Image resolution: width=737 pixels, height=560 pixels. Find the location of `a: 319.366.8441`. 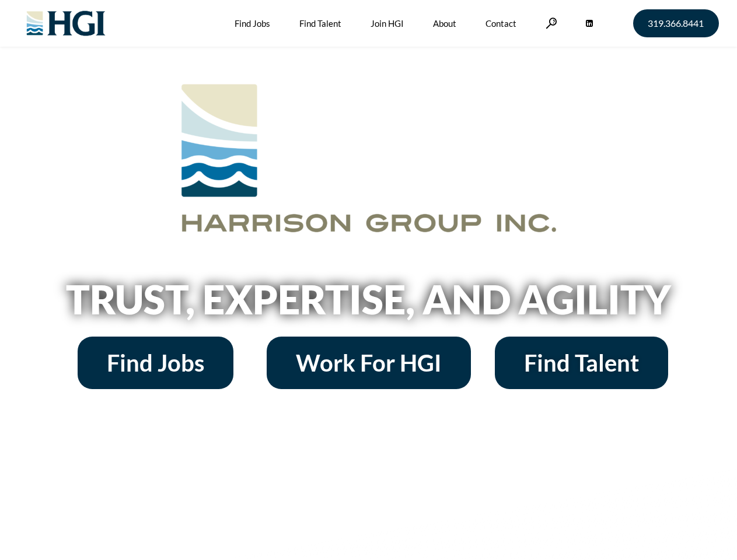

a: 319.366.8441 is located at coordinates (676, 24).